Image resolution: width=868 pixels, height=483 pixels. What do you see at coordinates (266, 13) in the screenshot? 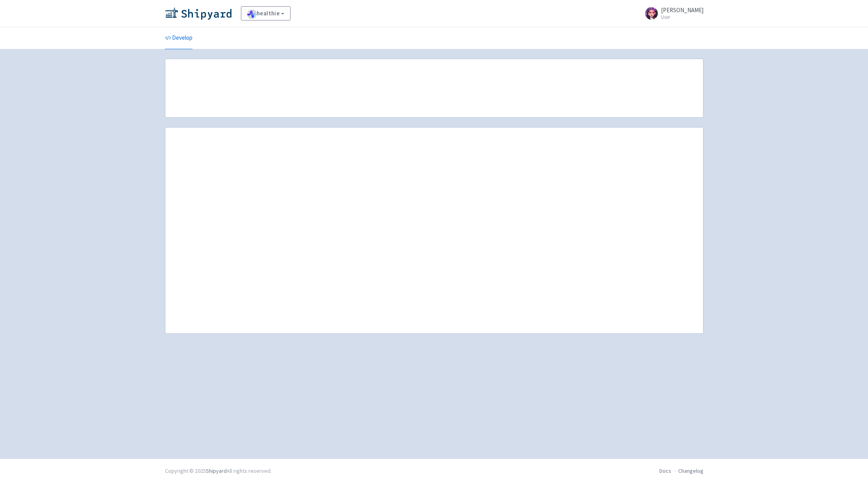
I see `a: healthie` at bounding box center [266, 13].